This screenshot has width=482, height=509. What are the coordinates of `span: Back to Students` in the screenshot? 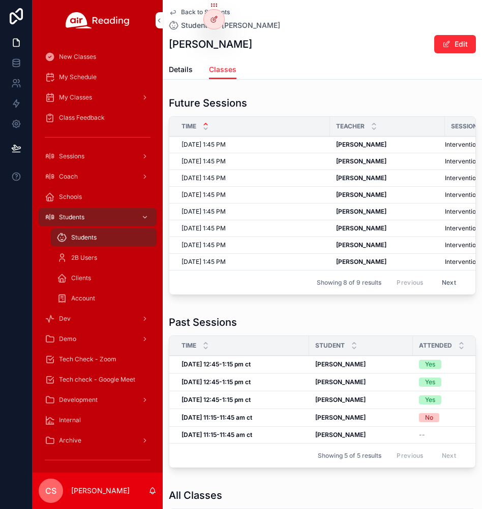 It's located at (205, 12).